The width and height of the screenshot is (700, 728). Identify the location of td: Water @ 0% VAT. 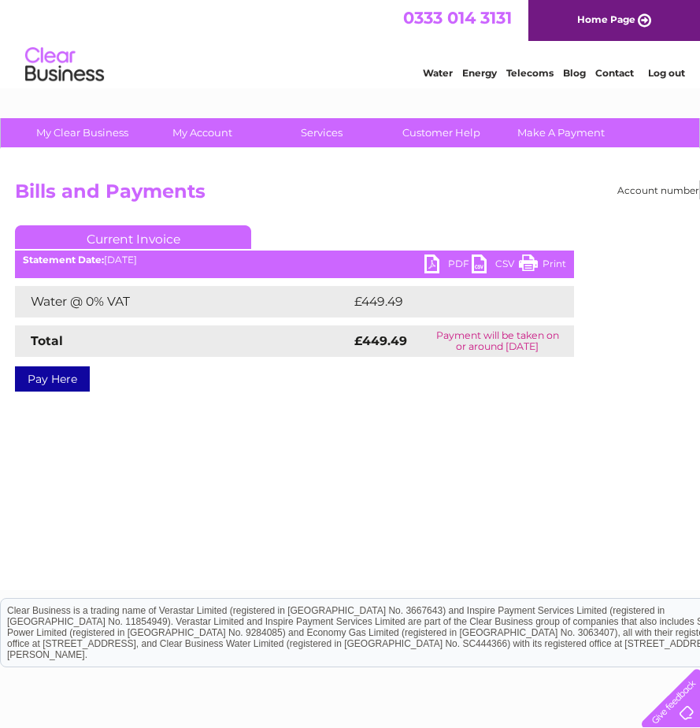
(182, 301).